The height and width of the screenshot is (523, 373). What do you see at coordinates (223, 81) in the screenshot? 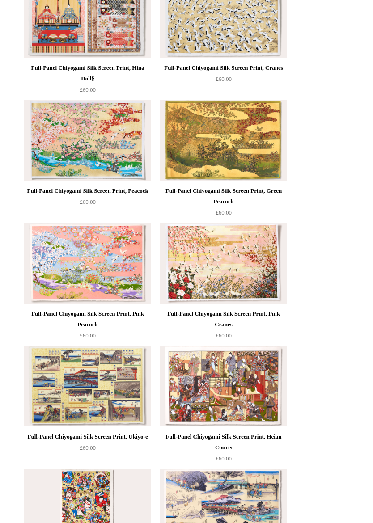
I see `a: Full-Panel Chiyogami Silk Screen Print, Cranes £60.00` at bounding box center [223, 81].